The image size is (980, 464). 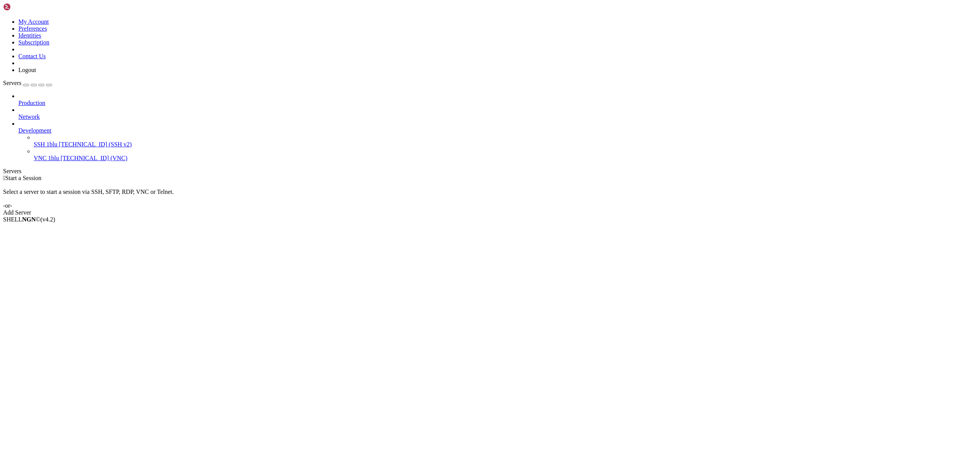 I want to click on div: Select a server to start a session via SSH, SFTP, RDP, VNC or Telnet. -or-, so click(x=490, y=196).